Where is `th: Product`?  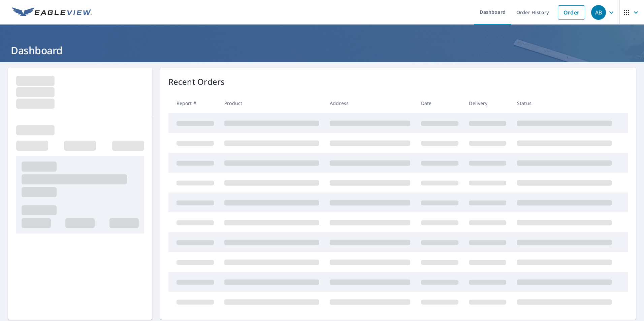 th: Product is located at coordinates (272, 103).